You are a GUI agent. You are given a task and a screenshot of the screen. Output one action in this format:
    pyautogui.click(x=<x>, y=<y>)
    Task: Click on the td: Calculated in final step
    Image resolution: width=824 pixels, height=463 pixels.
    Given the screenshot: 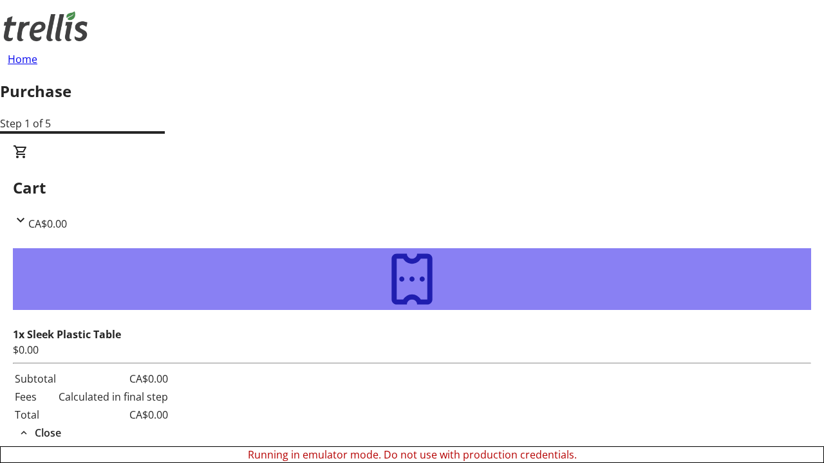 What is the action you would take?
    pyautogui.click(x=113, y=397)
    